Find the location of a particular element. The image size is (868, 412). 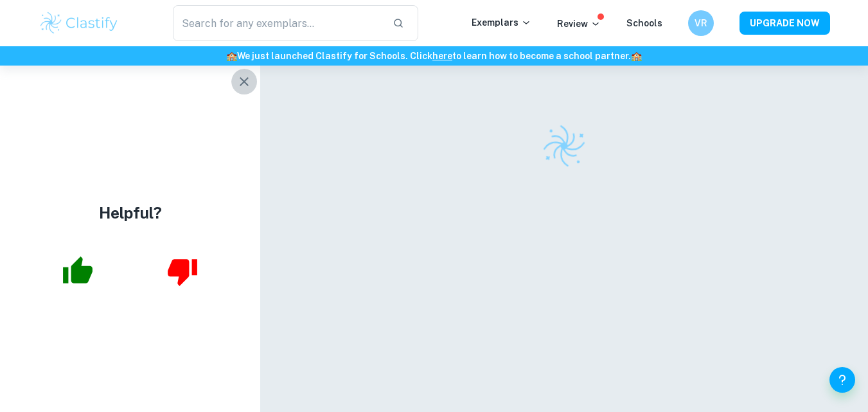

input: Search for any exemplars... is located at coordinates (277, 23).